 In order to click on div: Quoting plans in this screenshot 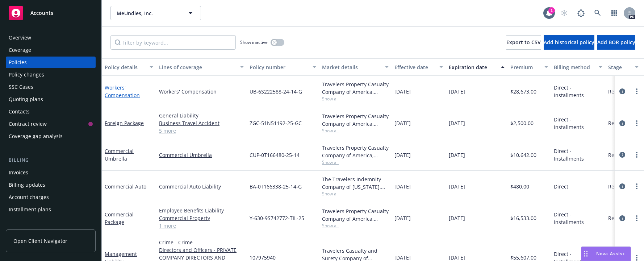, I will do `click(26, 100)`.